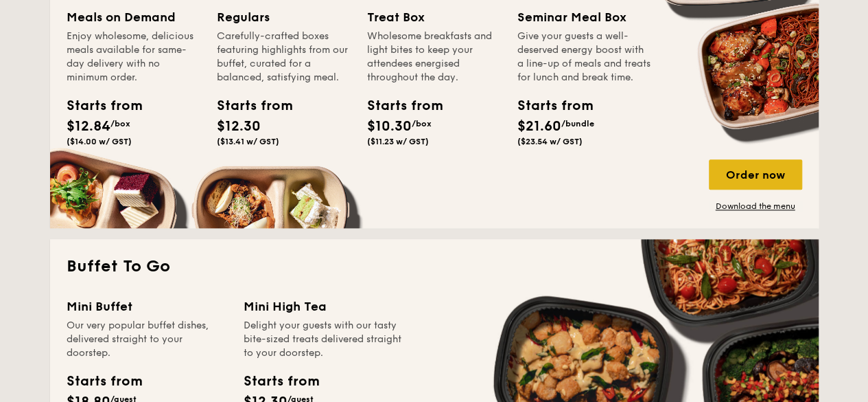 The width and height of the screenshot is (868, 402). Describe the element at coordinates (248, 141) in the screenshot. I see `span: ($13.41 w/ GST)` at that location.